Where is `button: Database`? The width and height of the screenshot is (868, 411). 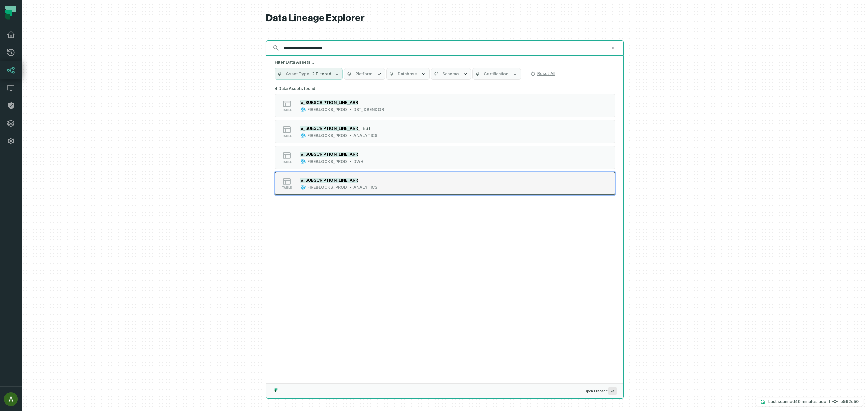 button: Database is located at coordinates (408, 74).